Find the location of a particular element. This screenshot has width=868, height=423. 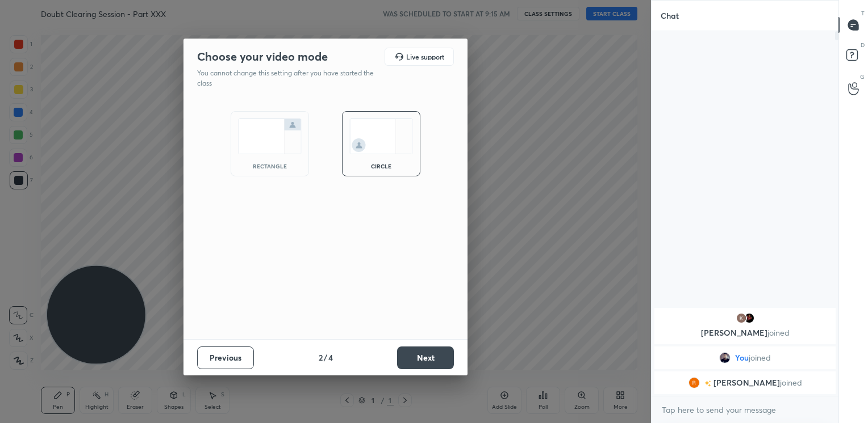

p: You cannot change this setting after you have started the class is located at coordinates (289, 78).